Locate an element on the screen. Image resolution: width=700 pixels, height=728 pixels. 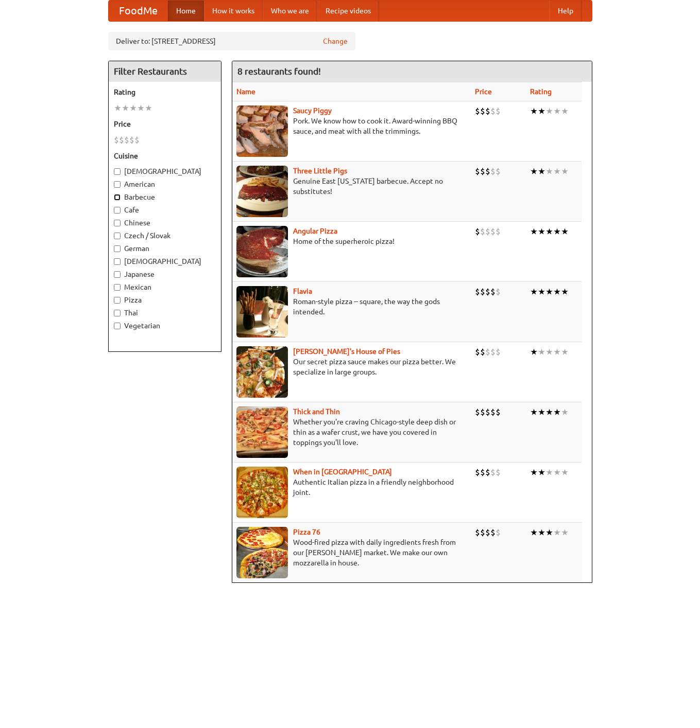
h5: Cuisine is located at coordinates (165, 156).